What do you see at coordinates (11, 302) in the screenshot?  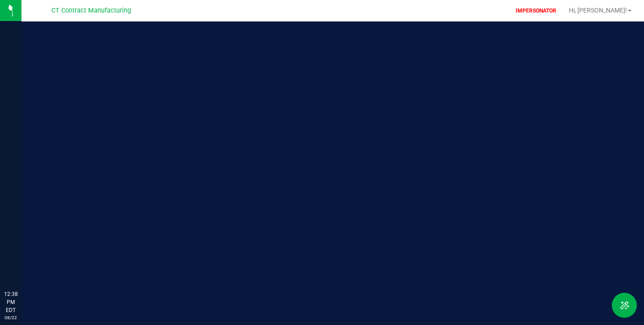 I see `p: 12:38 PM EDT` at bounding box center [11, 302].